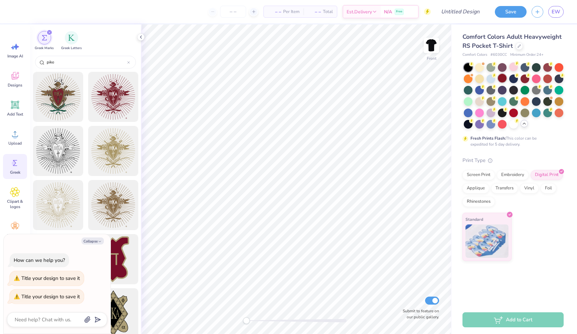 The width and height of the screenshot is (577, 334). What do you see at coordinates (513, 175) in the screenshot?
I see `div: Embroidery` at bounding box center [513, 175].